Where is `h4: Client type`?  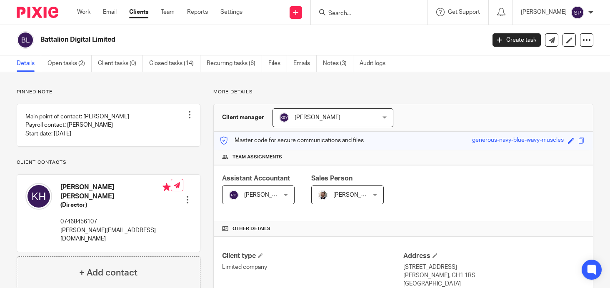
h4: Client type is located at coordinates (313, 256).